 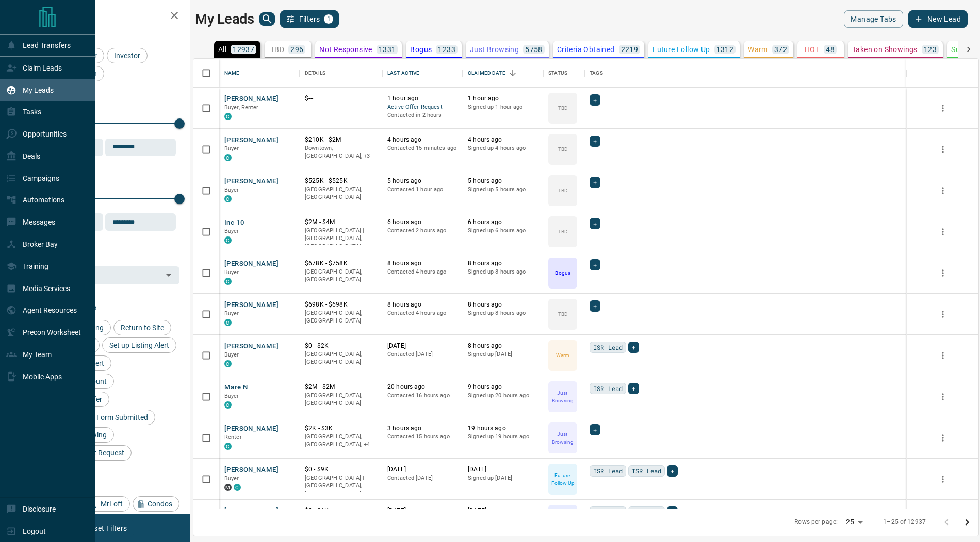 What do you see at coordinates (503, 272) in the screenshot?
I see `p: Signed up 8 hours ago` at bounding box center [503, 272].